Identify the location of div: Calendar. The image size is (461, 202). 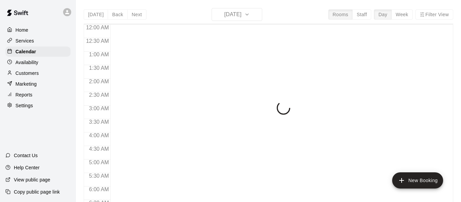
(38, 52).